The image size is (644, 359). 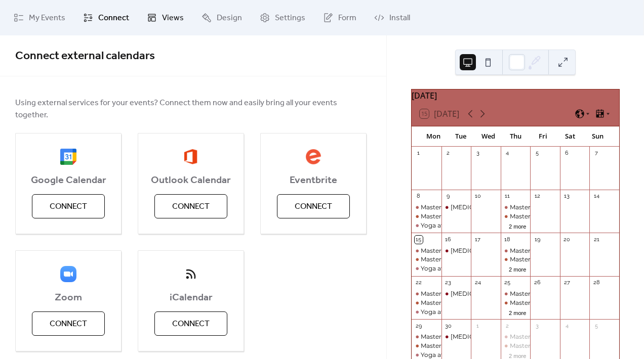 What do you see at coordinates (400, 18) in the screenshot?
I see `span: Install` at bounding box center [400, 18].